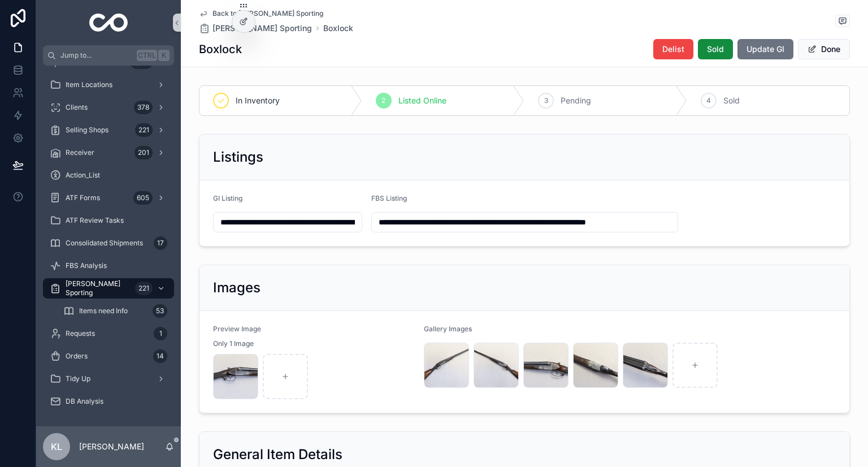 The height and width of the screenshot is (467, 868). I want to click on button: Delist, so click(673, 49).